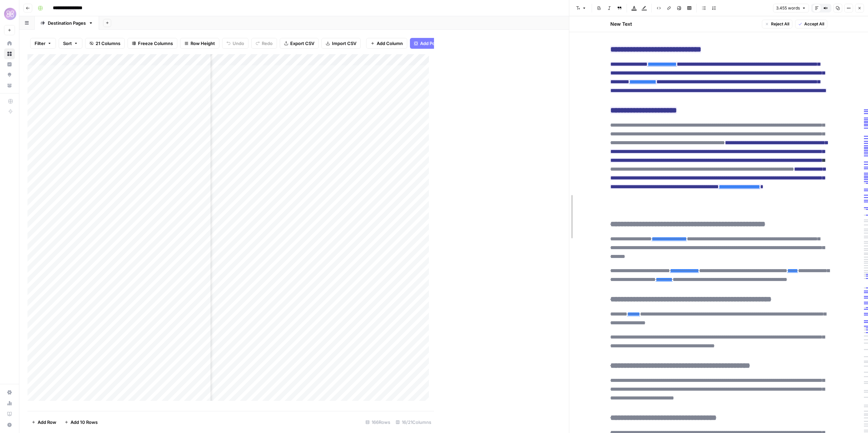  I want to click on div: 166 Rows, so click(378, 423).